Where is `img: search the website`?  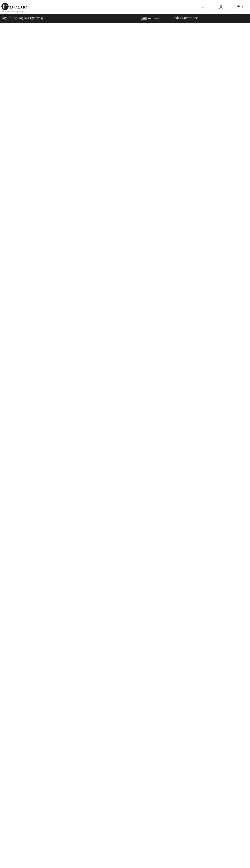 img: search the website is located at coordinates (203, 7).